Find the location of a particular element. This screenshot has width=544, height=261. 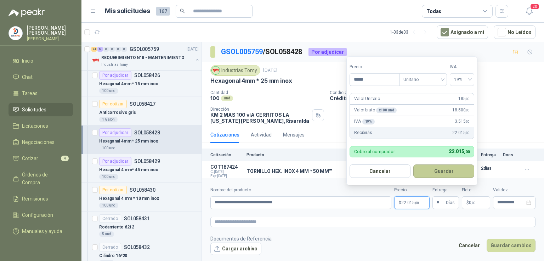

div: Actividad is located at coordinates (261, 135).